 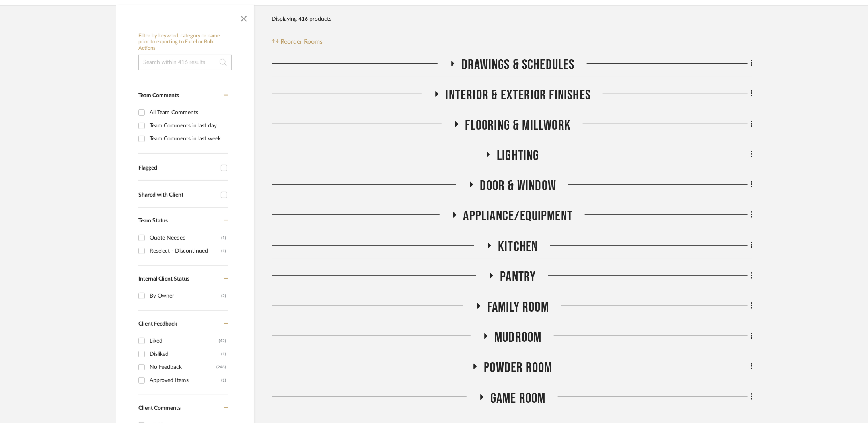 What do you see at coordinates (188, 113) in the screenshot?
I see `div: All Team Comments` at bounding box center [188, 113].